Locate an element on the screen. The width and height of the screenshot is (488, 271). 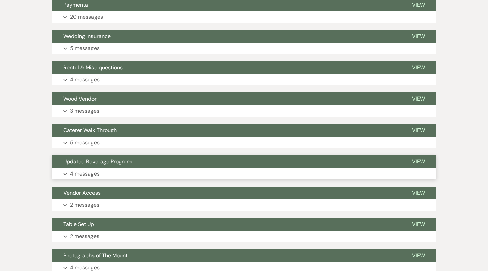
button: Updated Beverage Program is located at coordinates (227, 162).